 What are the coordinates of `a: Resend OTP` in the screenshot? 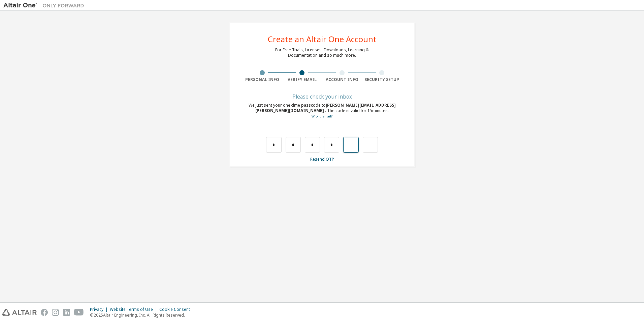 It's located at (322, 159).